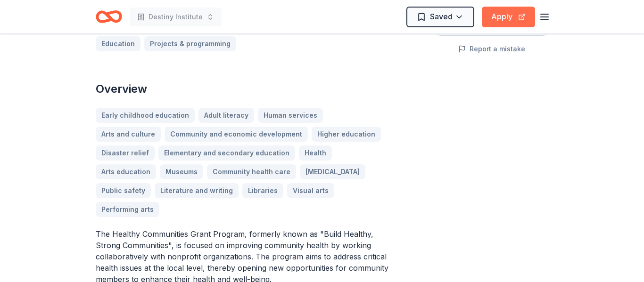 The height and width of the screenshot is (282, 644). Describe the element at coordinates (508, 17) in the screenshot. I see `button: Apply` at that location.